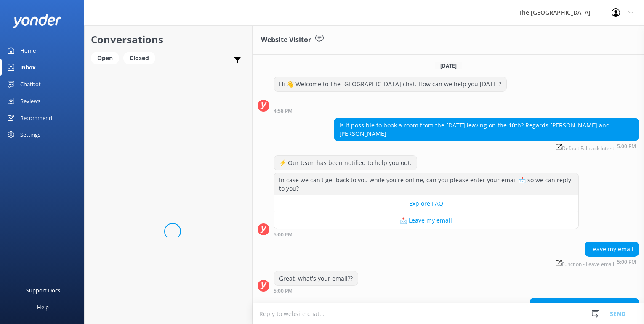 The height and width of the screenshot is (324, 644). Describe the element at coordinates (585, 147) in the screenshot. I see `span: Default Fallback Intent` at that location.